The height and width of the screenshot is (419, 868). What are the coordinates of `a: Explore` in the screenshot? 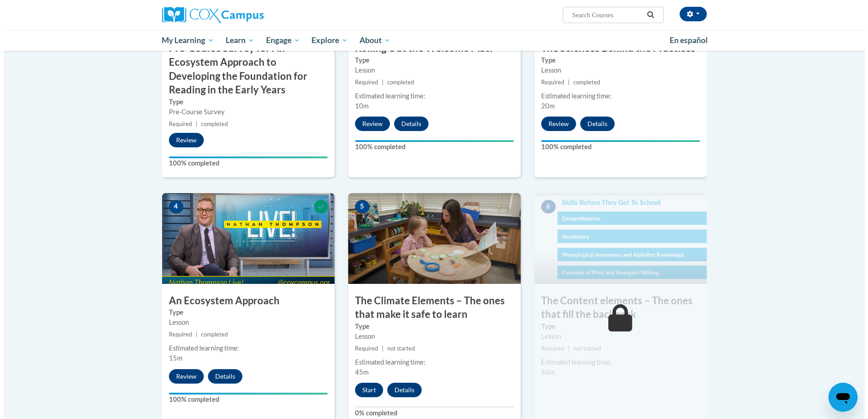 It's located at (326, 40).